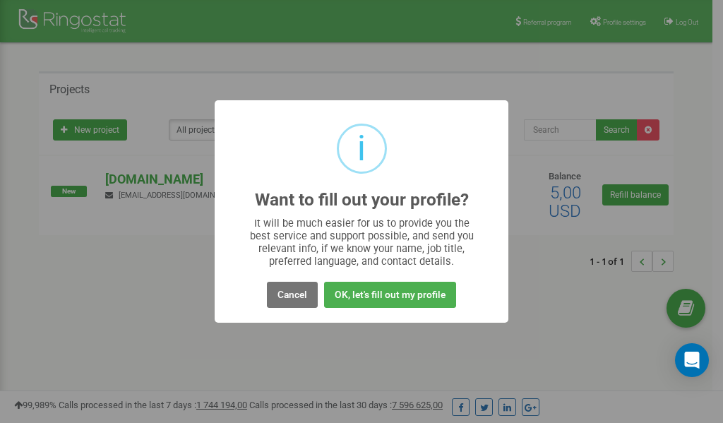  Describe the element at coordinates (362, 200) in the screenshot. I see `h2: Want to fill out your profile?` at that location.